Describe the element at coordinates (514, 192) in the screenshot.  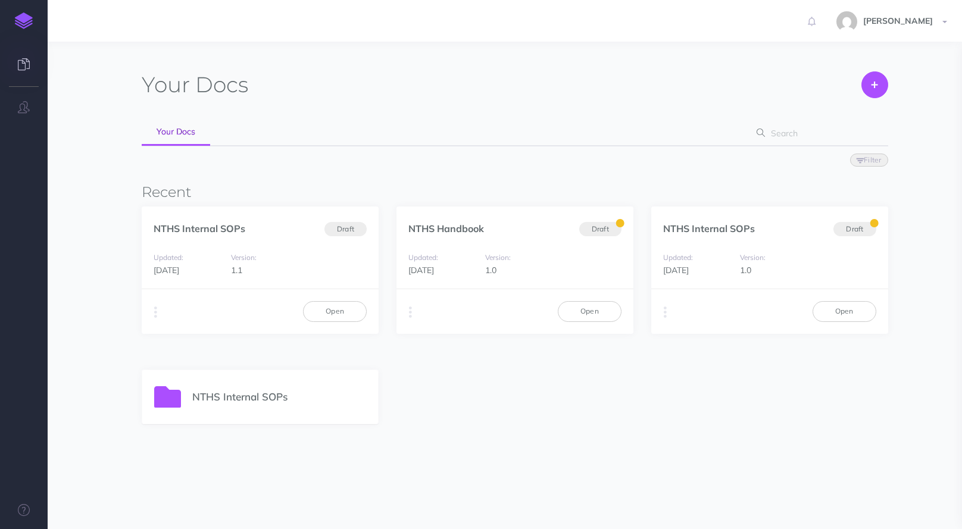
I see `h3: Recent` at that location.